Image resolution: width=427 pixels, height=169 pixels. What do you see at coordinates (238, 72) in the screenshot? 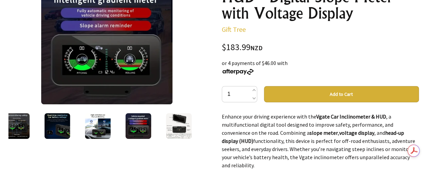
I see `img: Afterpay` at bounding box center [238, 72].